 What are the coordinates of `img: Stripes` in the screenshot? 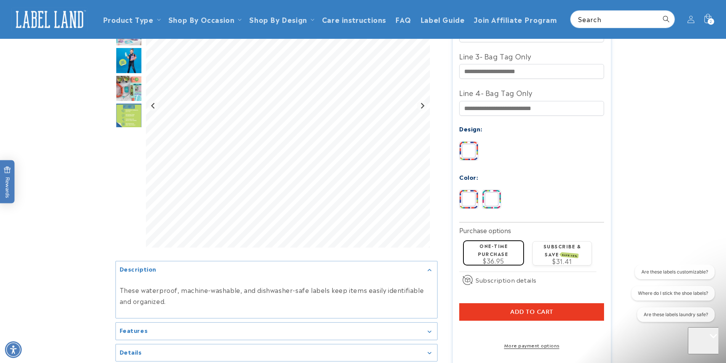 It's located at (469, 151).